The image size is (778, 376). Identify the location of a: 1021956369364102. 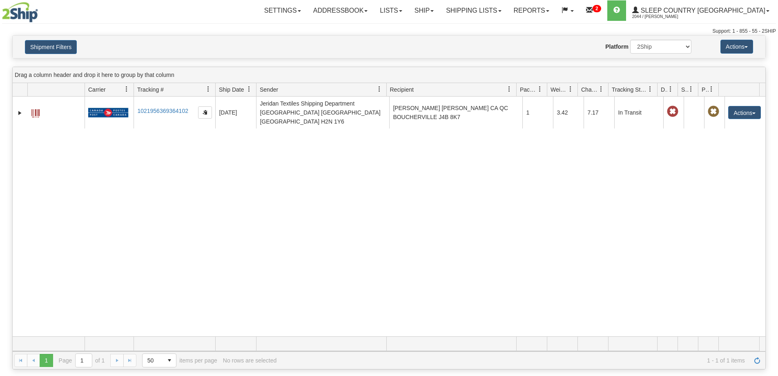
(163, 111).